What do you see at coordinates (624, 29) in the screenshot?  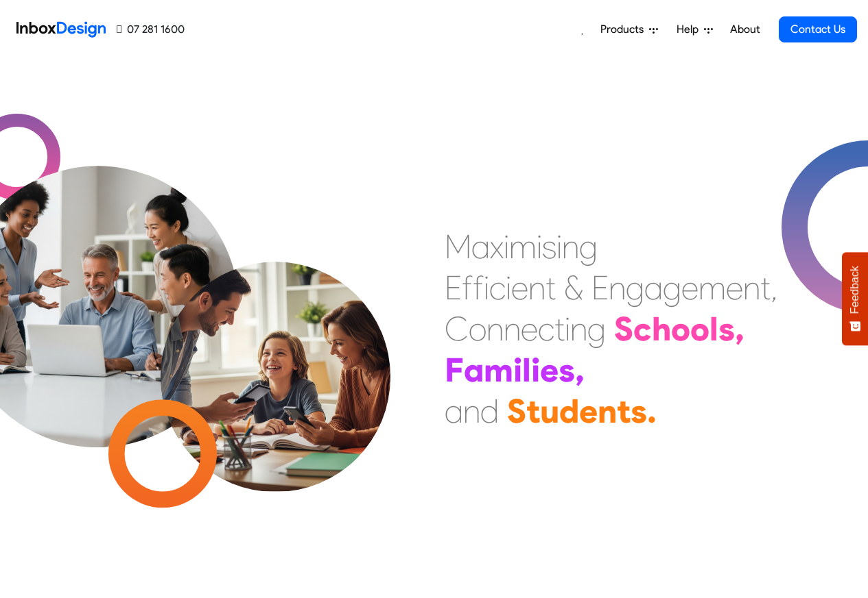 I see `span: Products` at bounding box center [624, 29].